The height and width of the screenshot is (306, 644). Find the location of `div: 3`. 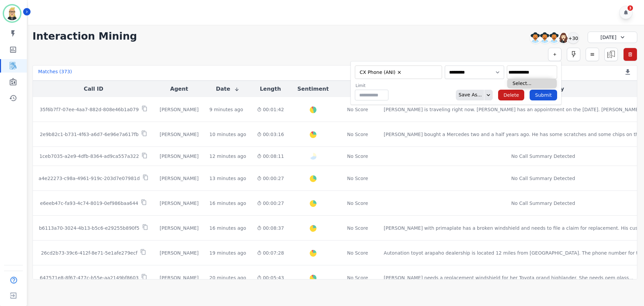

div: 3 is located at coordinates (630, 8).